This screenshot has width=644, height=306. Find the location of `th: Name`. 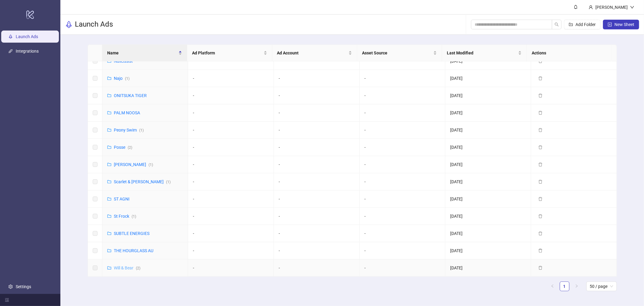

th: Name is located at coordinates (144, 53).